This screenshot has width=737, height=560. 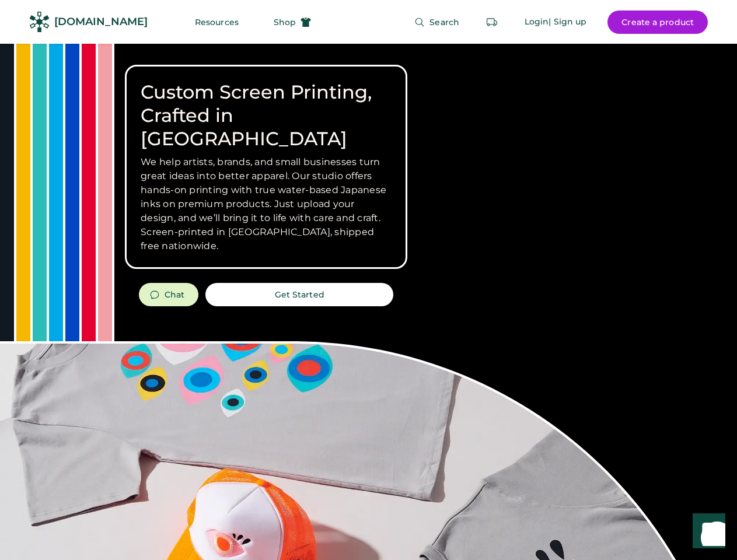 What do you see at coordinates (444, 22) in the screenshot?
I see `span: Search` at bounding box center [444, 22].